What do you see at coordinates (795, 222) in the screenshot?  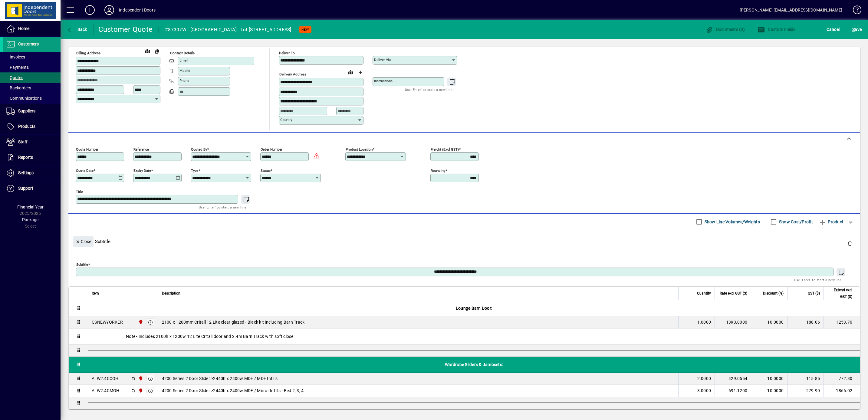 I see `label: Show Cost/Profit` at bounding box center [795, 222].